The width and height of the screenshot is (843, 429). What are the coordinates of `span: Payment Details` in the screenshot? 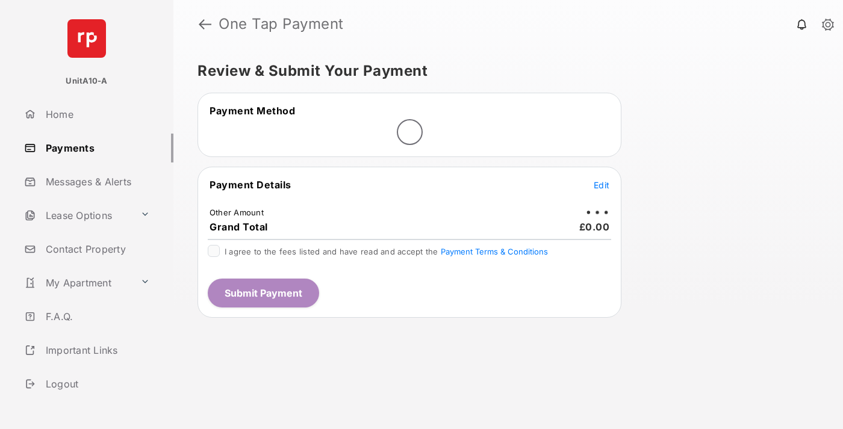 It's located at (250, 185).